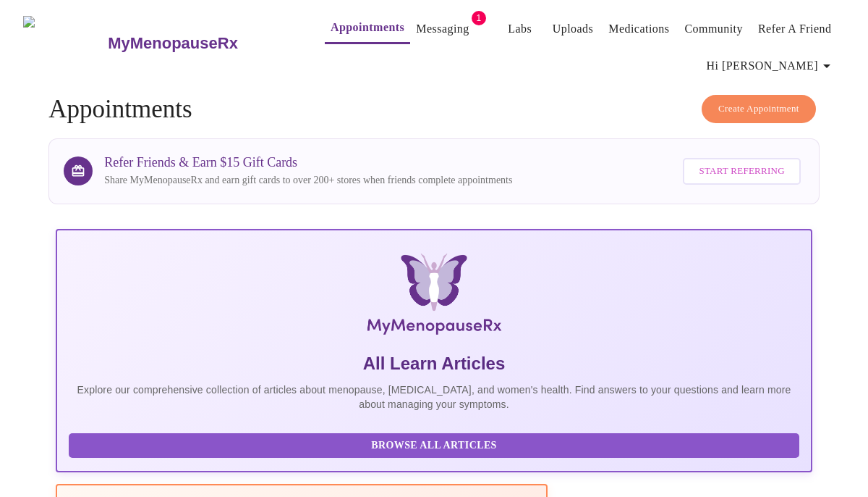  Describe the element at coordinates (520, 29) in the screenshot. I see `a: Labs` at that location.